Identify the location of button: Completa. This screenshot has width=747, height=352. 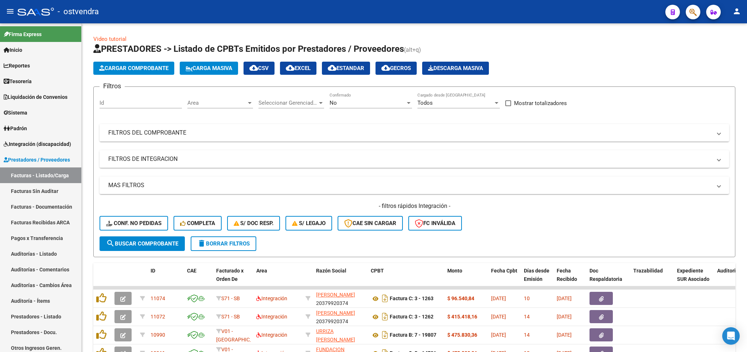
(198, 223).